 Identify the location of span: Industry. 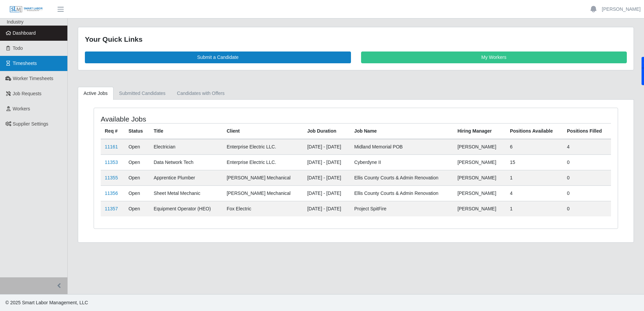
(15, 22).